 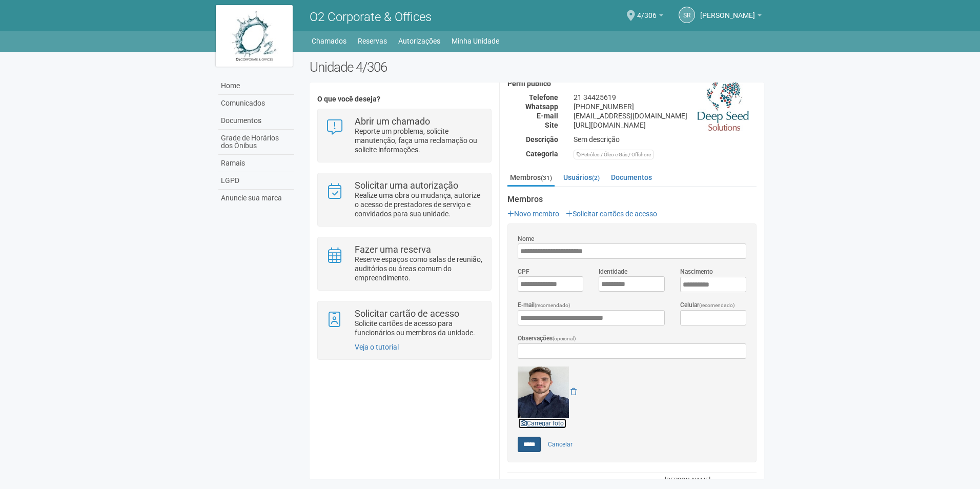 What do you see at coordinates (542, 154) in the screenshot?
I see `strong: Categoria` at bounding box center [542, 154].